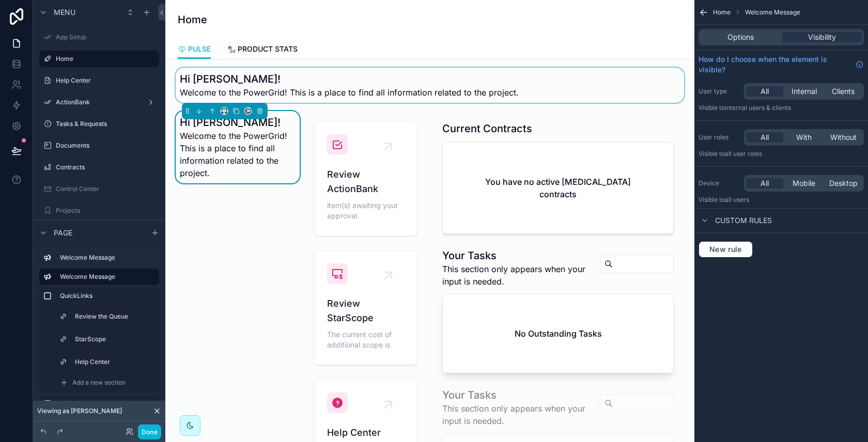 The image size is (868, 442). What do you see at coordinates (781, 65) in the screenshot?
I see `a: How do I choose when the element is visible?` at bounding box center [781, 65].